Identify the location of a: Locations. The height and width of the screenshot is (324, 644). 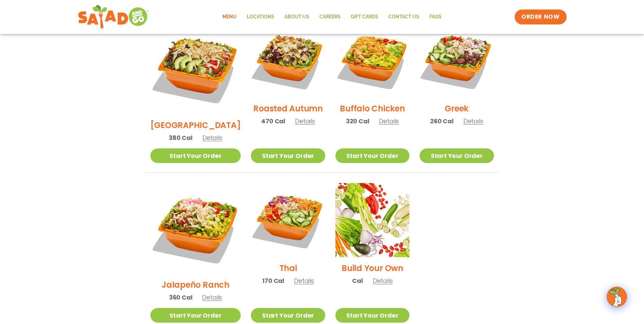
(261, 17).